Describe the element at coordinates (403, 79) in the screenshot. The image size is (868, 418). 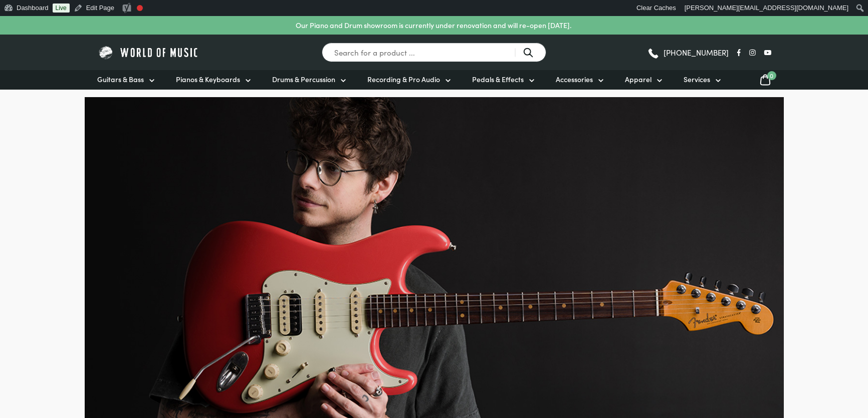
I see `span: Recording & Pro Audio` at that location.